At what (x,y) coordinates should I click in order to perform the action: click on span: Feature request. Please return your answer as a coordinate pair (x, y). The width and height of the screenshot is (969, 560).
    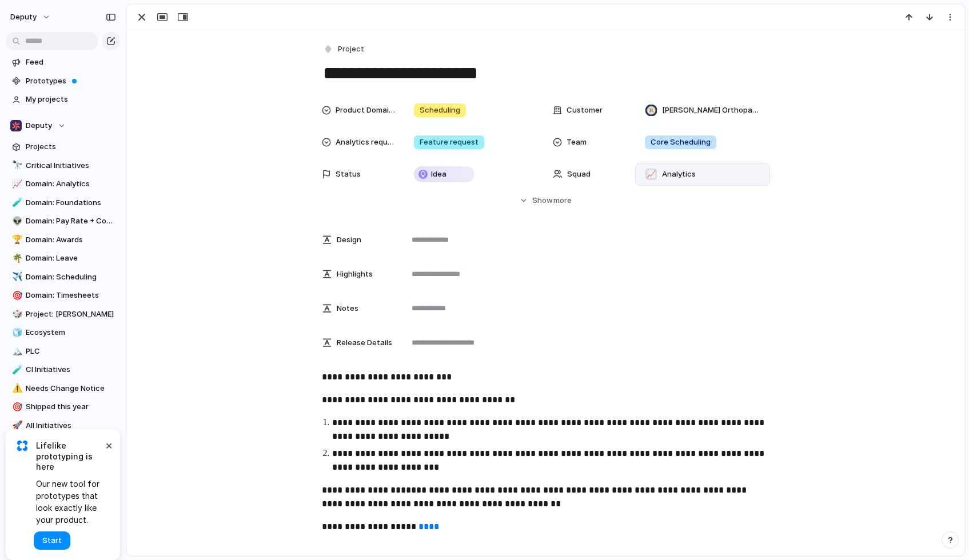
    Looking at the image, I should click on (449, 142).